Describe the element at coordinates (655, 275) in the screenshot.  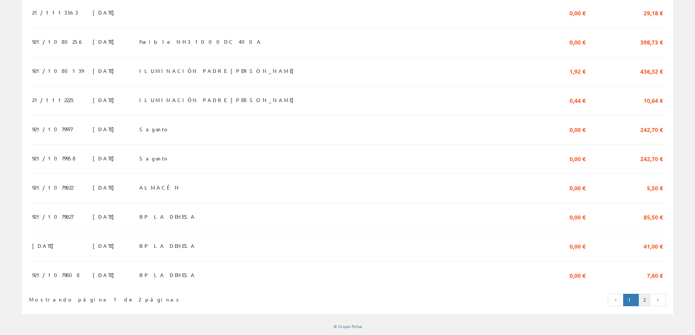
I see `font: 7,60 €` at that location.